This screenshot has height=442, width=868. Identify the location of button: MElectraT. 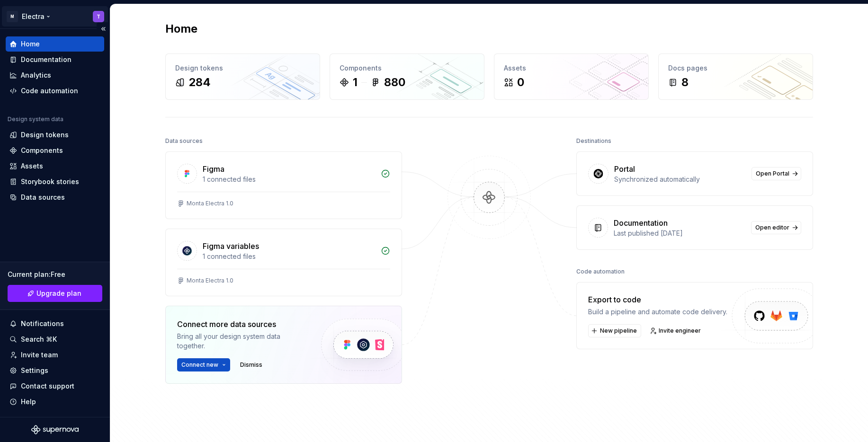
(55, 16).